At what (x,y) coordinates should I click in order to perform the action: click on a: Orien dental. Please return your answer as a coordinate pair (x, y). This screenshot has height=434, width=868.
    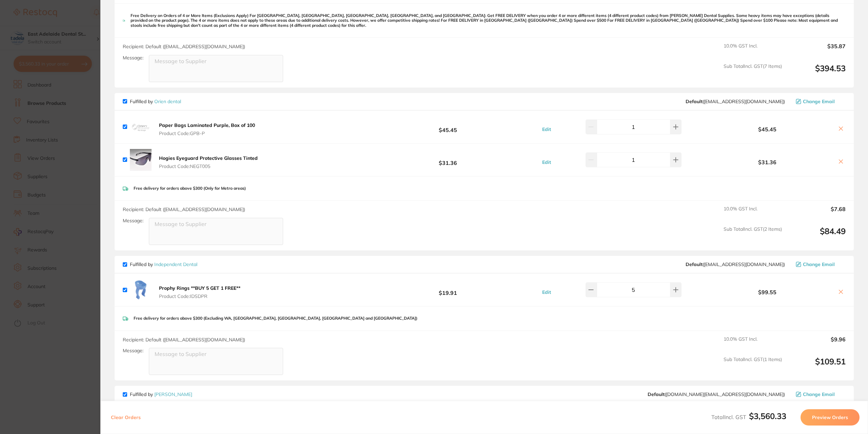
    Looking at the image, I should click on (167, 102).